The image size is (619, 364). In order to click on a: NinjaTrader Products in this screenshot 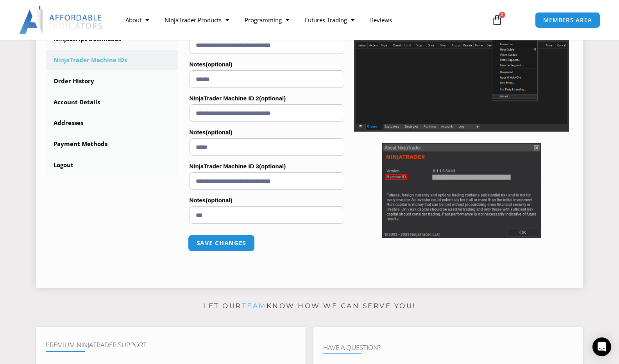, I will do `click(197, 20)`.